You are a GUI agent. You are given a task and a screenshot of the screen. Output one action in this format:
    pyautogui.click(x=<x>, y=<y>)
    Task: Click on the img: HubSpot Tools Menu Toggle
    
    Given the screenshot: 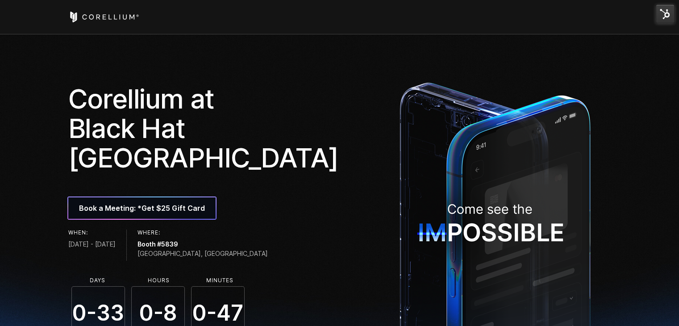 What is the action you would take?
    pyautogui.click(x=665, y=14)
    